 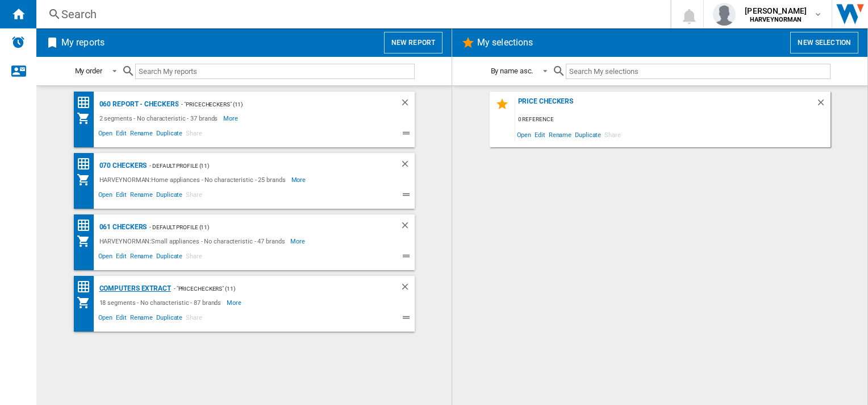 What do you see at coordinates (512, 71) in the screenshot?
I see `div: By name asc.` at bounding box center [512, 71].